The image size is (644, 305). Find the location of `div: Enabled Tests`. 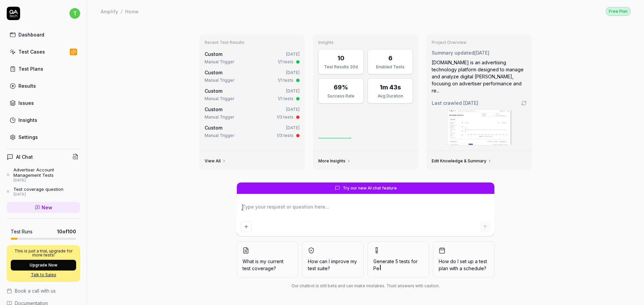

div: Enabled Tests is located at coordinates (390, 67).